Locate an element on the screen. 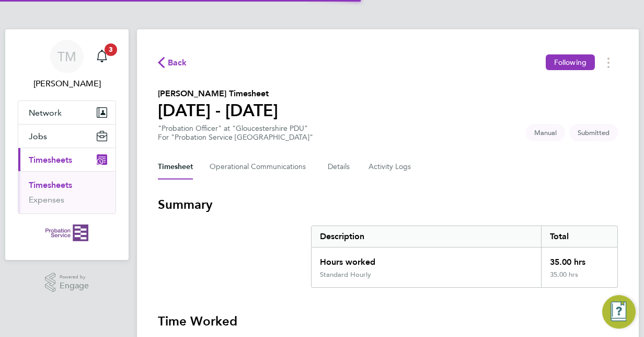 The width and height of the screenshot is (644, 337). button: Engage Resource Center is located at coordinates (619, 312).